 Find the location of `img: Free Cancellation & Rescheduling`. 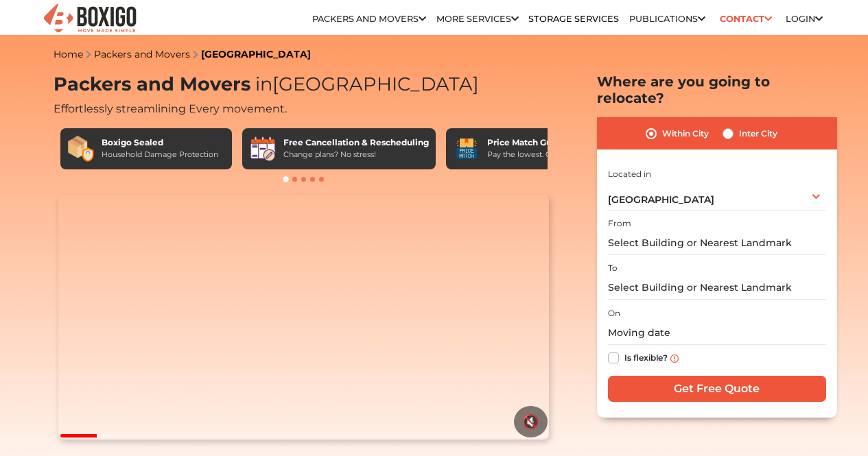

img: Free Cancellation & Rescheduling is located at coordinates (263, 149).